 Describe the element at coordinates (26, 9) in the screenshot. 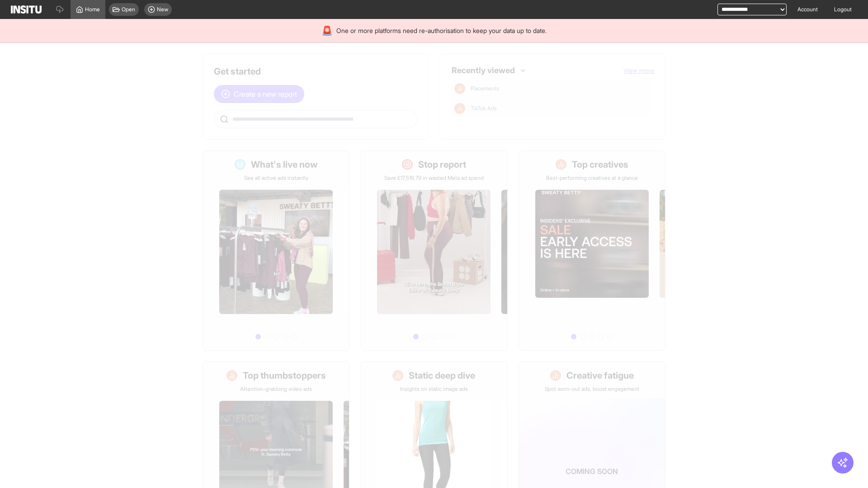

I see `img: Logo` at that location.